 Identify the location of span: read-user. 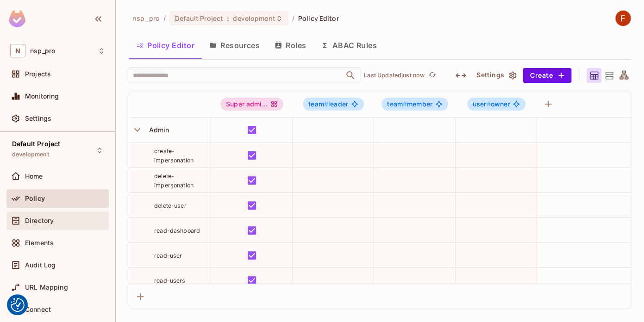
(168, 255).